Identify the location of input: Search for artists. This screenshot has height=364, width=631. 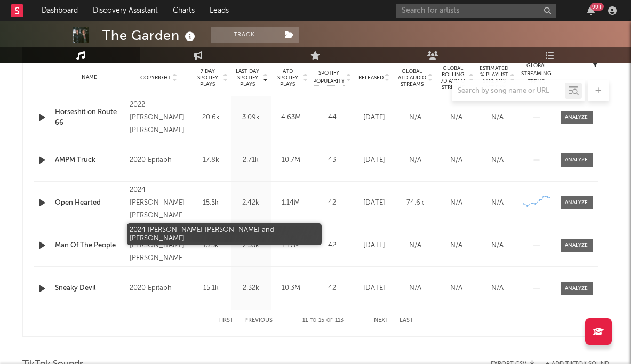
(477, 10).